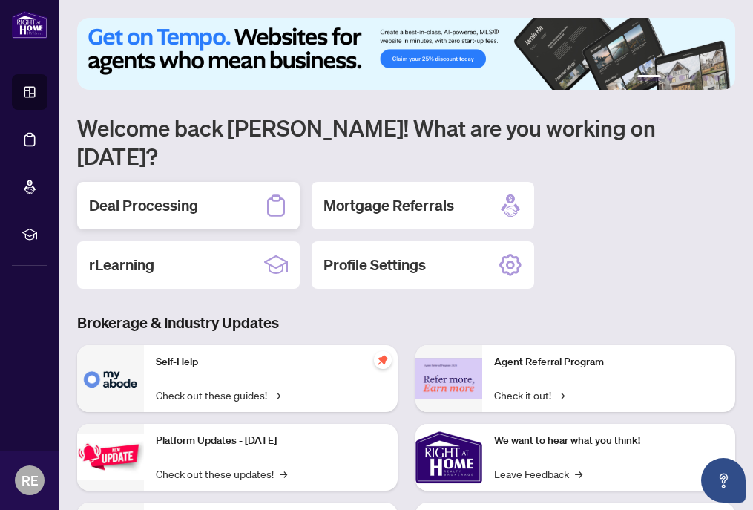  What do you see at coordinates (221, 473) in the screenshot?
I see `a: Check out these updates!→` at bounding box center [221, 473].